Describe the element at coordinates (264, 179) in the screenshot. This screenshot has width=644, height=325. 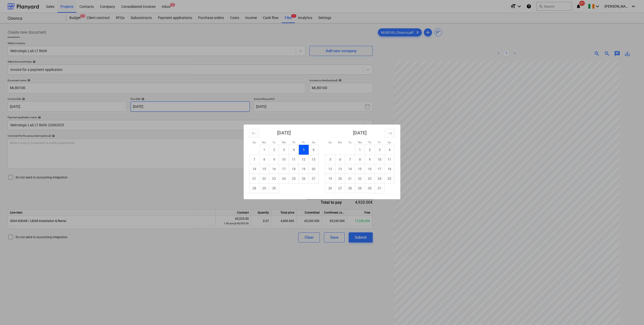
I see `td: Monday, September 22, 2025` at that location.